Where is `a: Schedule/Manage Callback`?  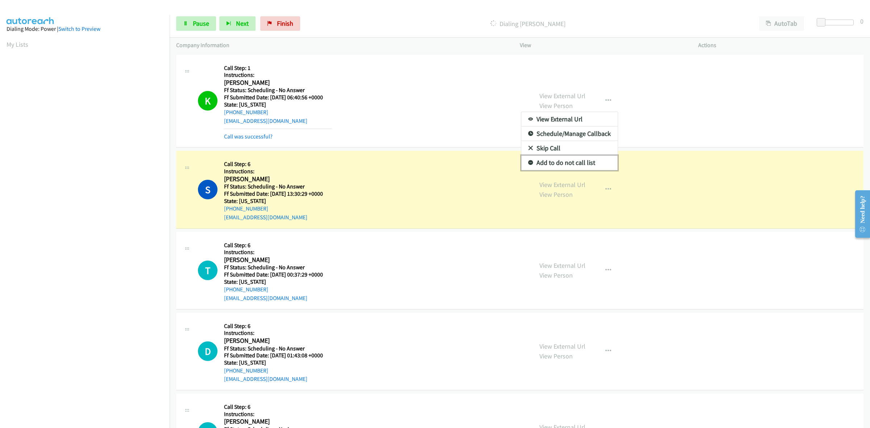
a: Schedule/Manage Callback is located at coordinates (569, 134).